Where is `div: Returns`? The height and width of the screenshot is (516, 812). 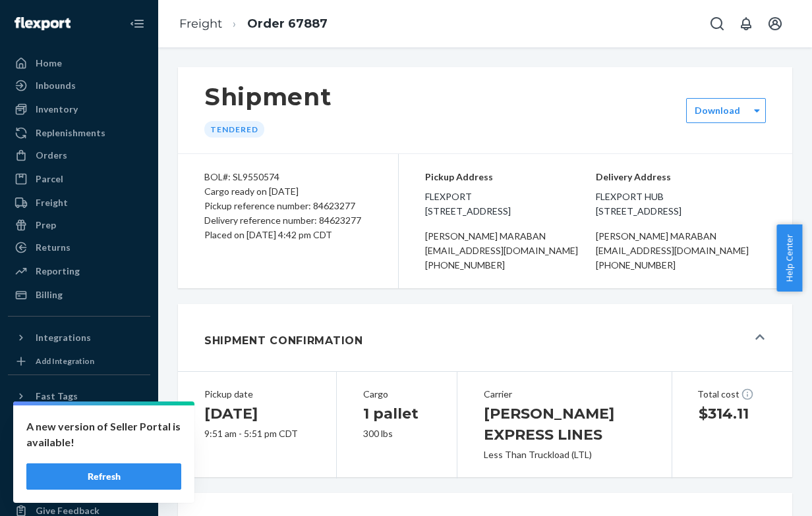
div: Returns is located at coordinates (53, 247).